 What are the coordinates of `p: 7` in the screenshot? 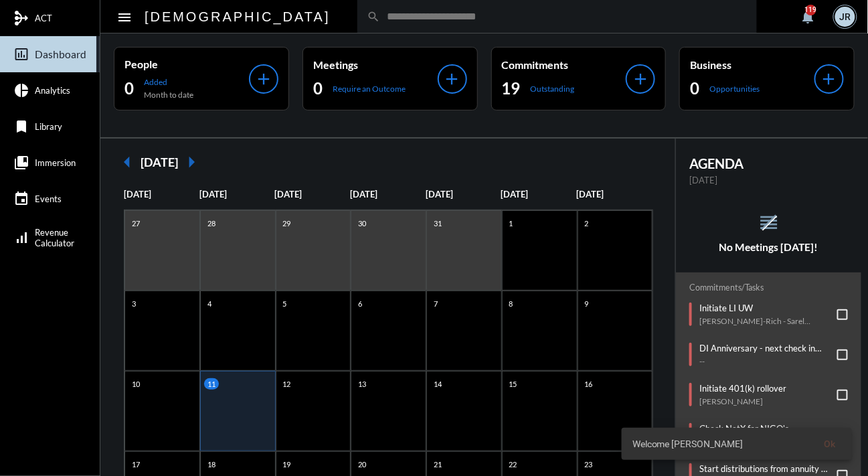 It's located at (436, 303).